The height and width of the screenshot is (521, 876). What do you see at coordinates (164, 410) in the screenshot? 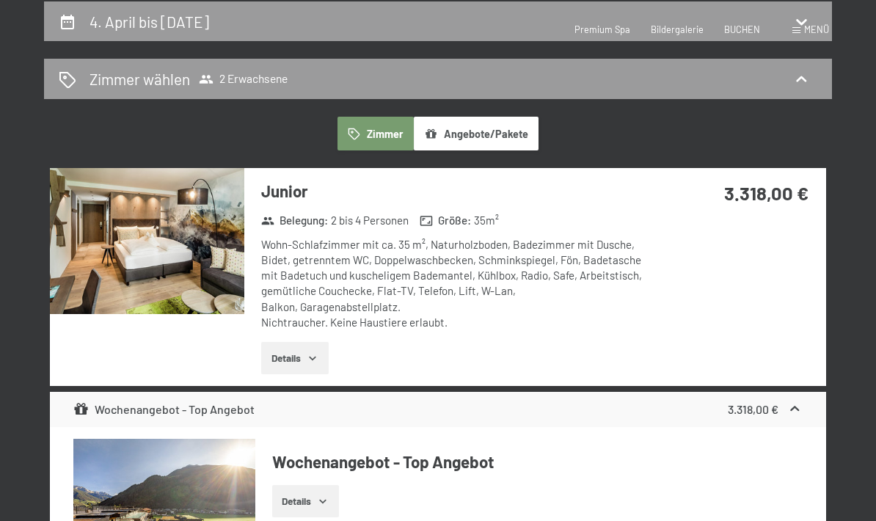
I see `div: Wochenangebot - Top Angebot` at bounding box center [164, 410].